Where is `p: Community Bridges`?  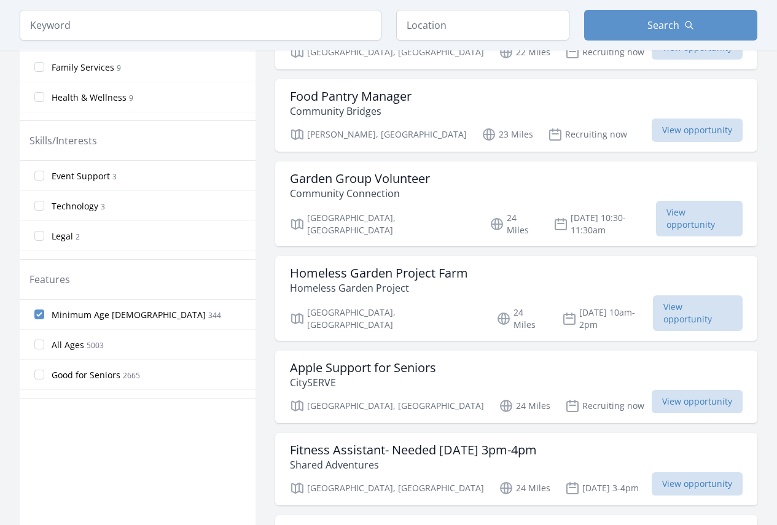 p: Community Bridges is located at coordinates (351, 111).